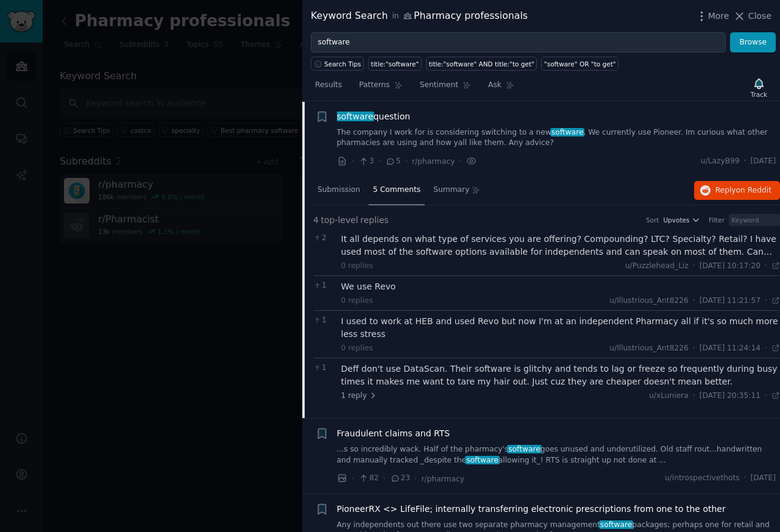  What do you see at coordinates (681, 220) in the screenshot?
I see `button: Upvotes` at bounding box center [681, 220].